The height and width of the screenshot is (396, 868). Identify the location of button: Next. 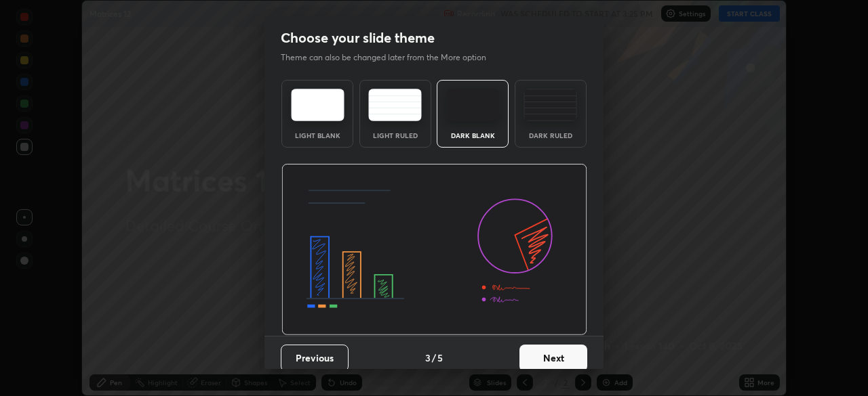
(553, 358).